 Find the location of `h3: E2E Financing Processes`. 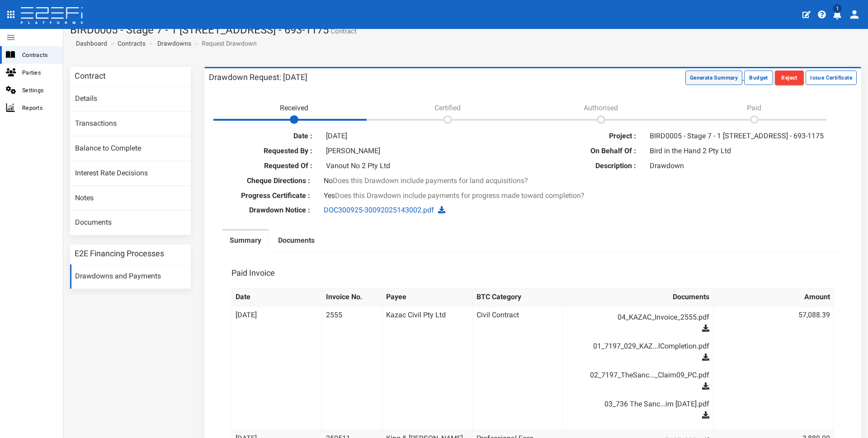

h3: E2E Financing Processes is located at coordinates (119, 254).